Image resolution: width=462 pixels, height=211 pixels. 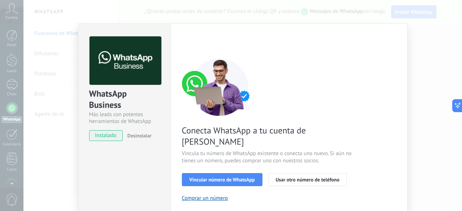 What do you see at coordinates (268, 158) in the screenshot?
I see `span: Vincula tu número de WhatsApp existente o conecta uno nuevo. Si aún no tienes un número, puedes c...` at bounding box center [268, 158].